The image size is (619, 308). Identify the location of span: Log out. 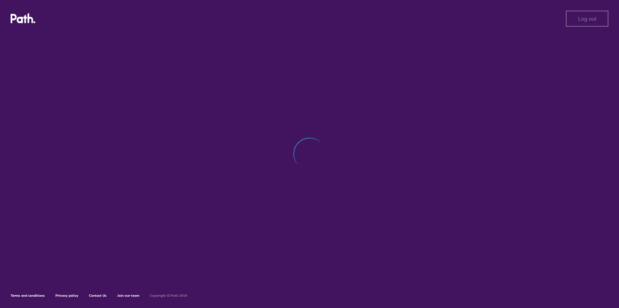
(588, 19).